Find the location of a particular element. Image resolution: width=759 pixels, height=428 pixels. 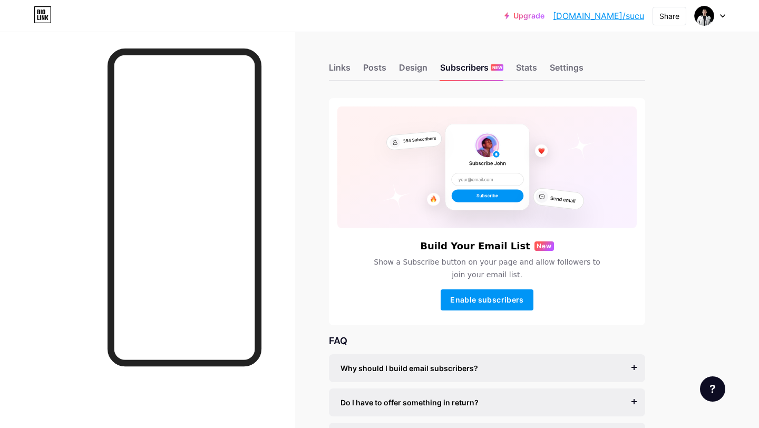

div: Design is located at coordinates (413, 71).